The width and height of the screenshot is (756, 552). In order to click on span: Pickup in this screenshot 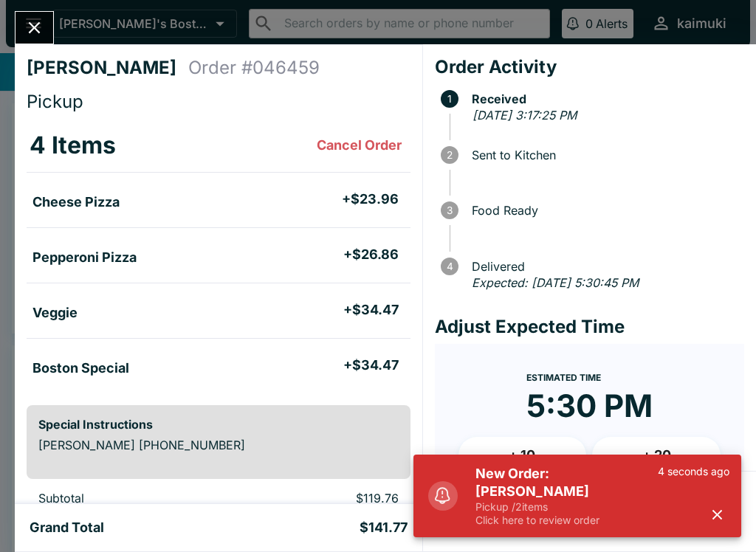, I will do `click(54, 101)`.